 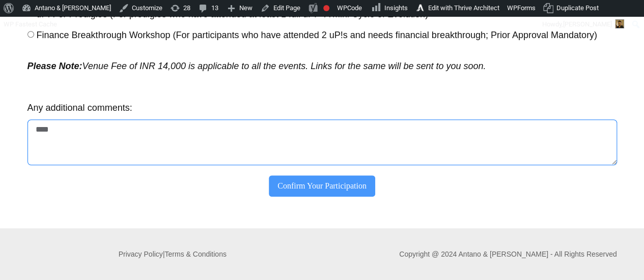 What do you see at coordinates (583, 24) in the screenshot?
I see `a: Howdy,` at bounding box center [583, 24].